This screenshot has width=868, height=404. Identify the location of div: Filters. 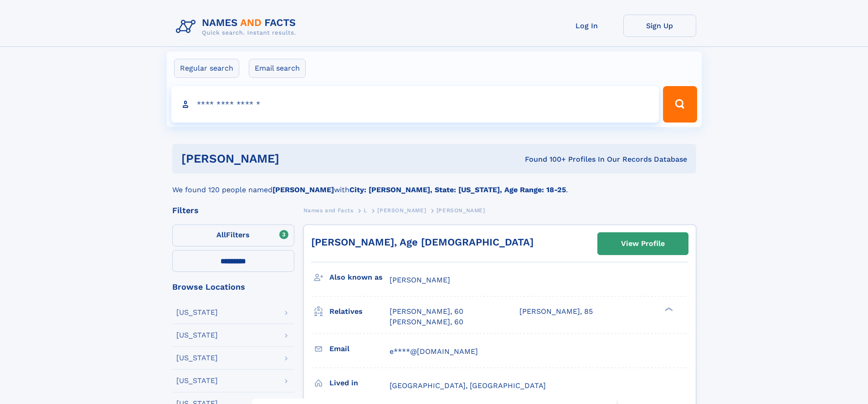
(233, 210).